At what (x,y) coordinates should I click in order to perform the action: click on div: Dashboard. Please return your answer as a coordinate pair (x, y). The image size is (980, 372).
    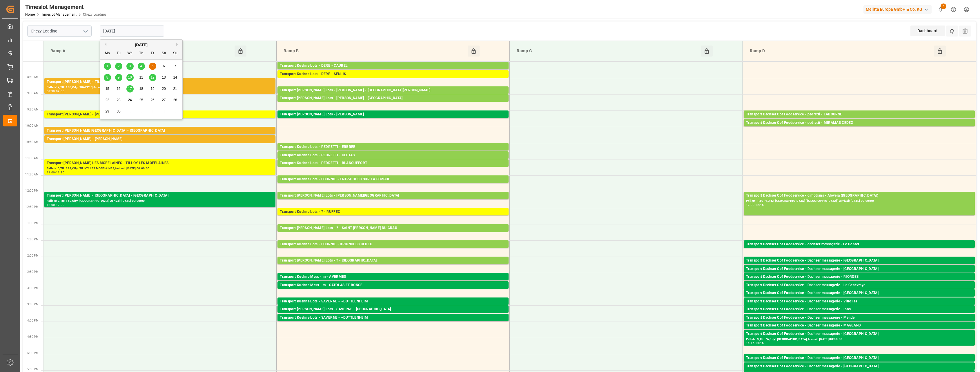
    Looking at the image, I should click on (927, 31).